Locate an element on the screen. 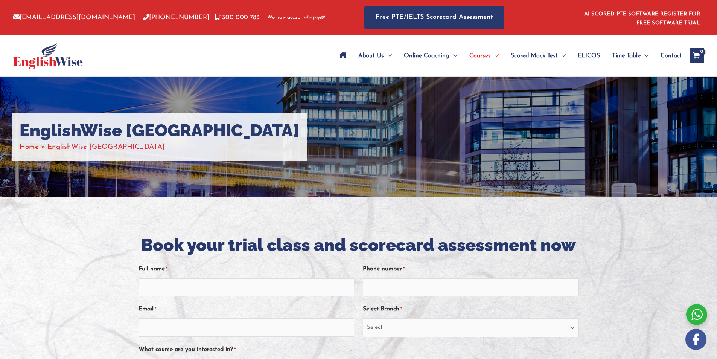 The height and width of the screenshot is (359, 717). aside: Header Widget 1 is located at coordinates (641, 17).